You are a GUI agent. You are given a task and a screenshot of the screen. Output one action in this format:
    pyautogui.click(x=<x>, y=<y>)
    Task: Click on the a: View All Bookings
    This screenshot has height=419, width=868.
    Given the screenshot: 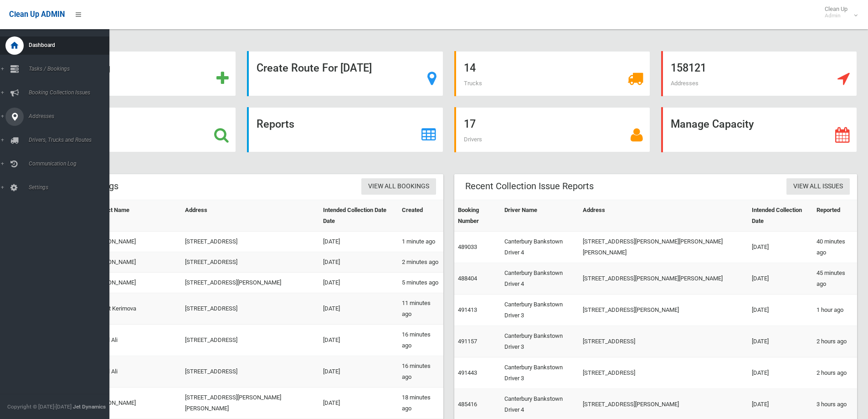 What is the action you would take?
    pyautogui.click(x=399, y=186)
    